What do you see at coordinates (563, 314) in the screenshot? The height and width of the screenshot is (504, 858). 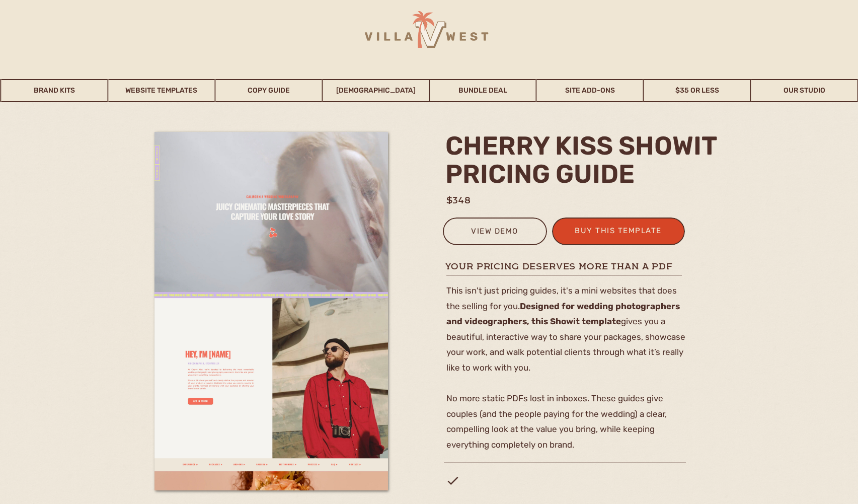 I see `b: Designed for wedding photographers and videographers, this Showit template` at bounding box center [563, 314].